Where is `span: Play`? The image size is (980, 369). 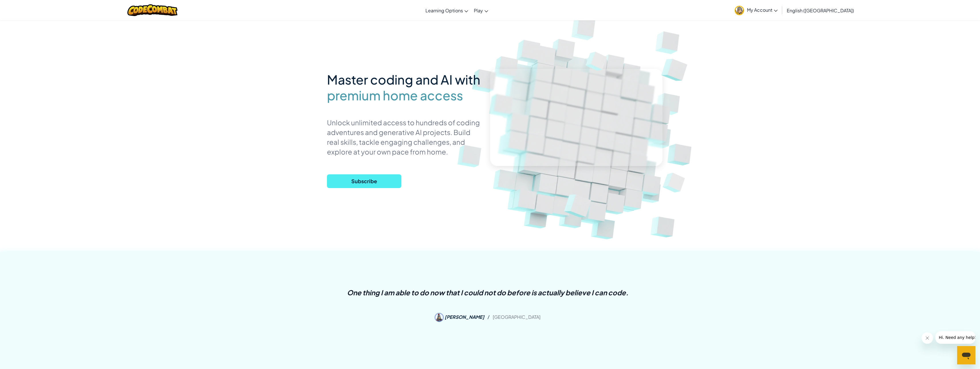
span: Play is located at coordinates (479, 10).